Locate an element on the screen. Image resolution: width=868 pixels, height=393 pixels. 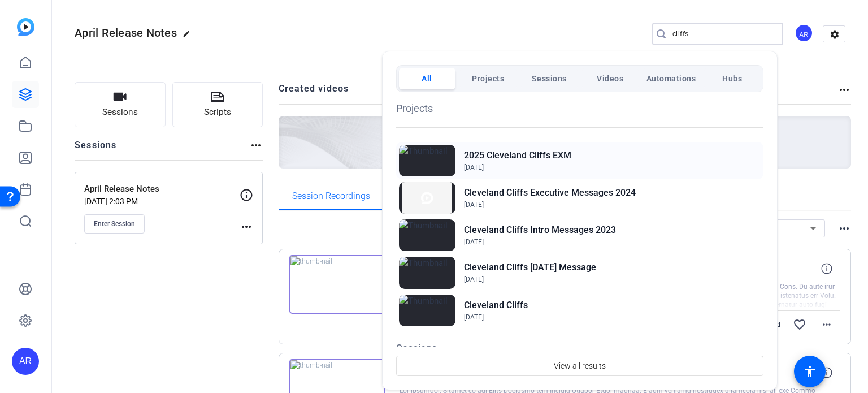
span: View all results is located at coordinates (580, 366).